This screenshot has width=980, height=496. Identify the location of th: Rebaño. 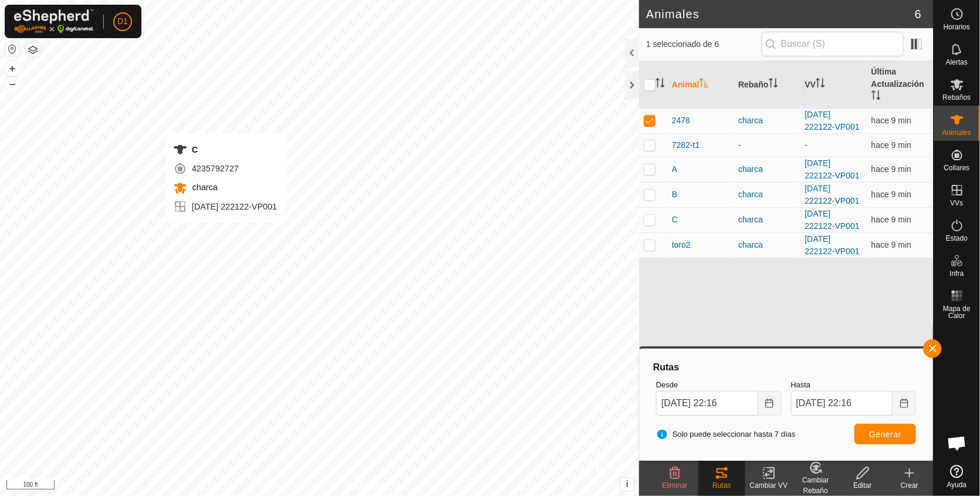
(766, 84).